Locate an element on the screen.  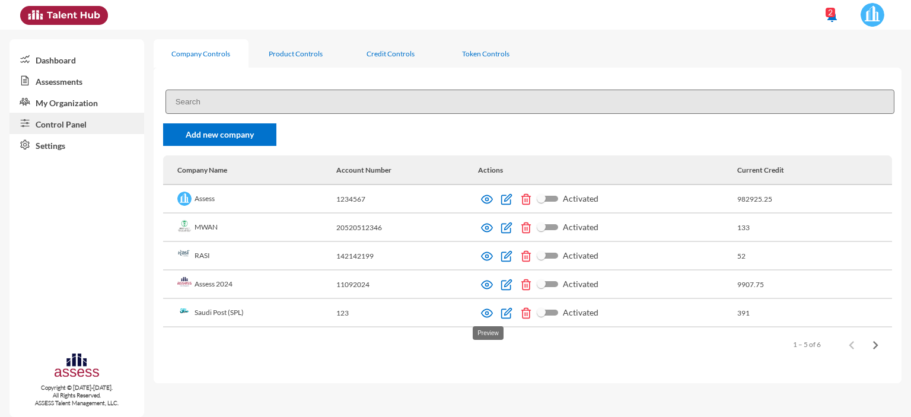
td: RASI is located at coordinates (250, 256).